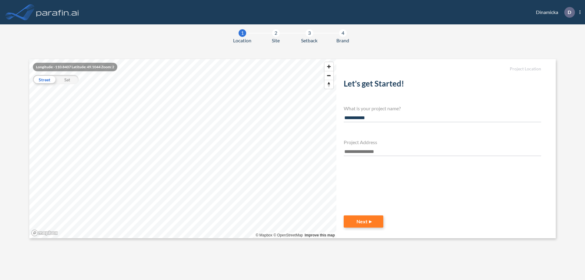 The image size is (585, 280). Describe the element at coordinates (276, 33) in the screenshot. I see `div: 2` at that location.